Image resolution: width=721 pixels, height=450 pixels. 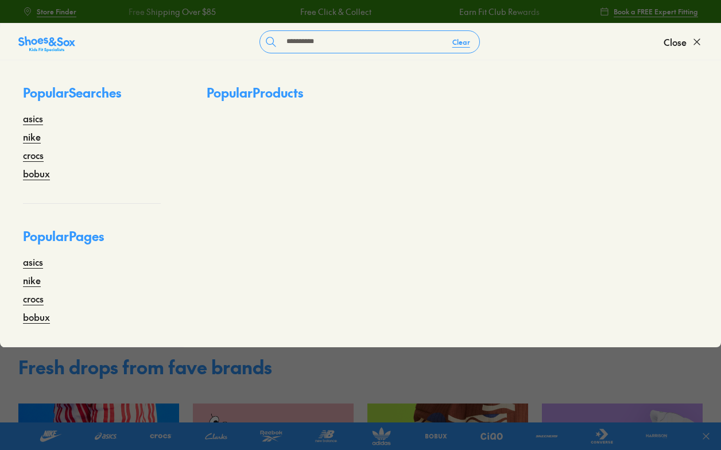 What do you see at coordinates (171, 11) in the screenshot?
I see `a: Free Shipping Over $85` at bounding box center [171, 11].